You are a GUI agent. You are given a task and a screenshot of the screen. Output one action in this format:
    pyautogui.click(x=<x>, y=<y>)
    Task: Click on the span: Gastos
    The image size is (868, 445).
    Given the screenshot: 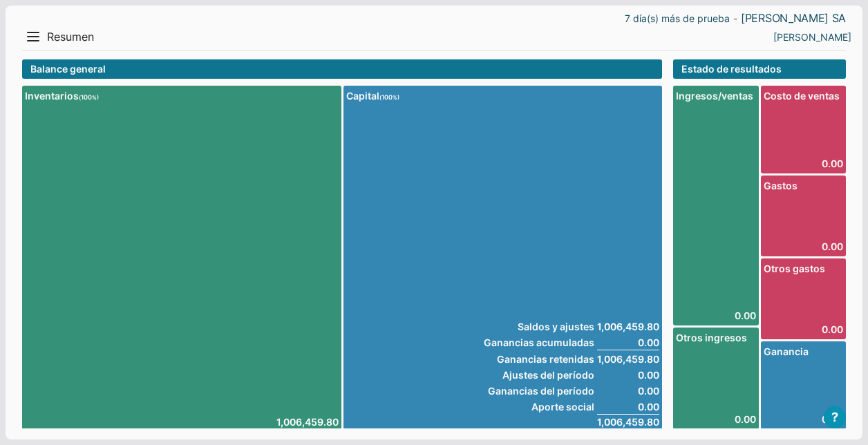 What is the action you would take?
    pyautogui.click(x=804, y=185)
    